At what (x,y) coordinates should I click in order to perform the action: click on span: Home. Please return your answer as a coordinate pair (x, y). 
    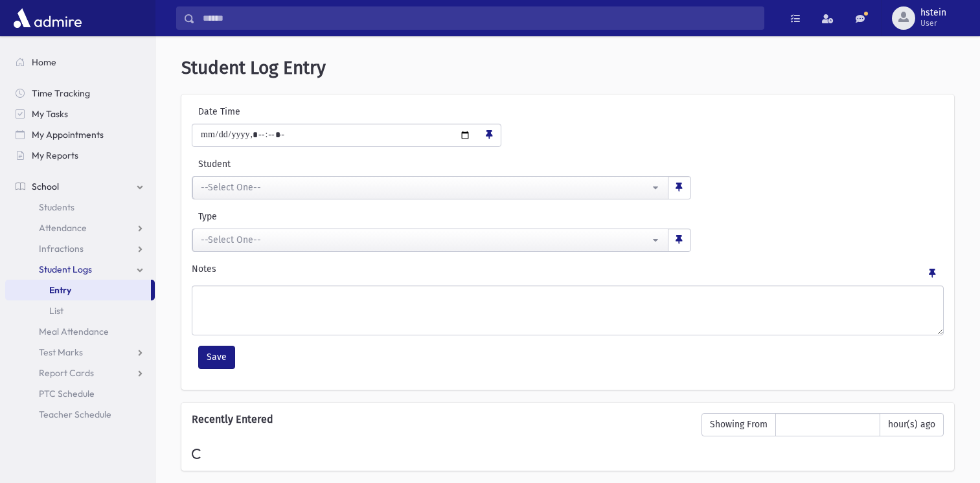
    Looking at the image, I should click on (44, 62).